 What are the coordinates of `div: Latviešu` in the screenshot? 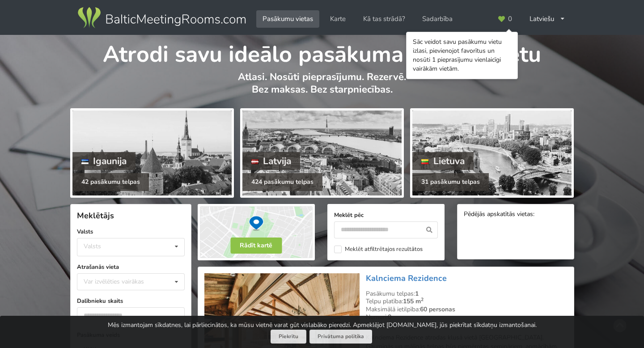 It's located at (547, 19).